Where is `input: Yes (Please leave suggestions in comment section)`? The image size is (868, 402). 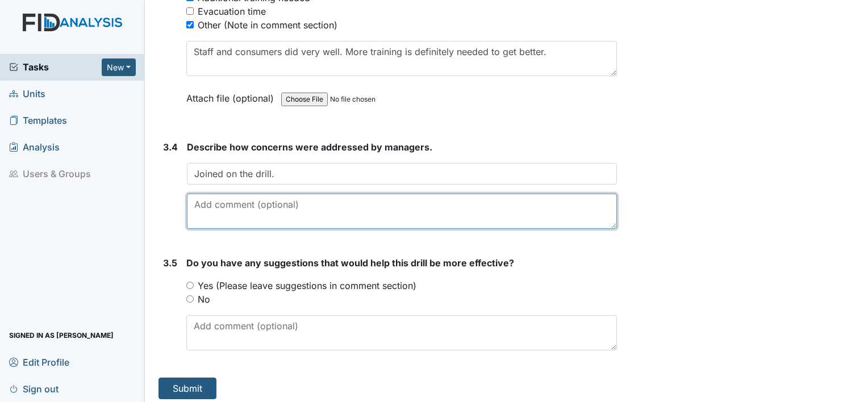
input: Yes (Please leave suggestions in comment section) is located at coordinates (189, 286).